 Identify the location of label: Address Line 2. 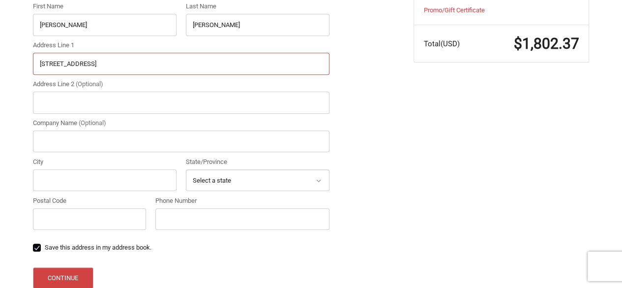
(181, 84).